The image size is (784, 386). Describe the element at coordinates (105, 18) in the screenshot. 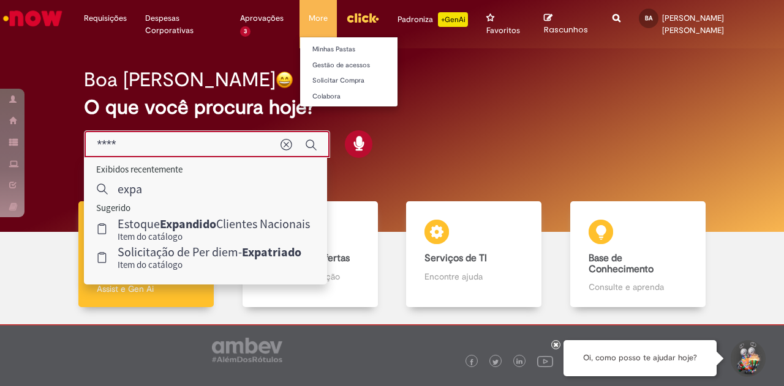

I see `span: Requisições` at that location.